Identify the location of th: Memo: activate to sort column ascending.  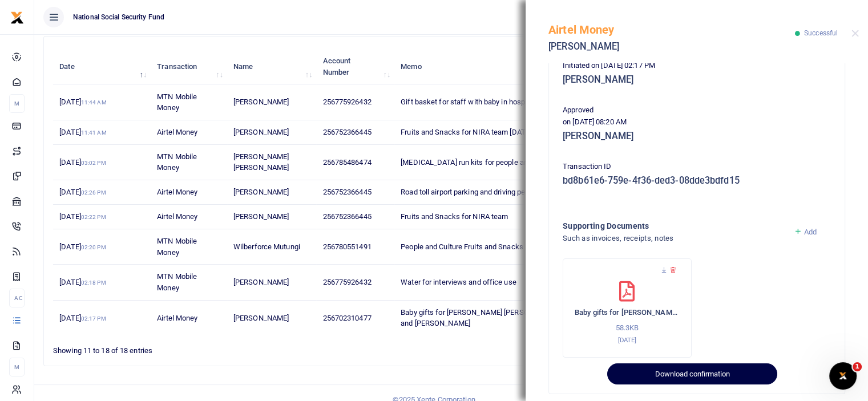
(499, 67).